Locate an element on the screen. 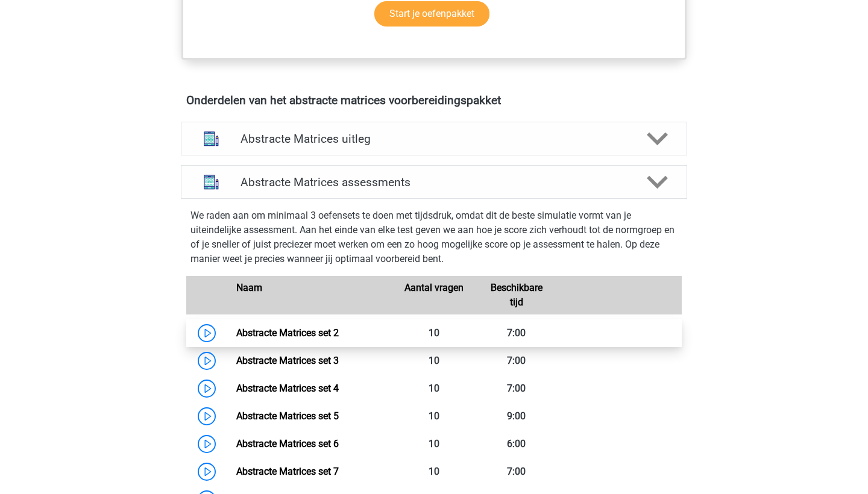  a: uitleg Abstracte Matrices uitleg is located at coordinates (434, 139).